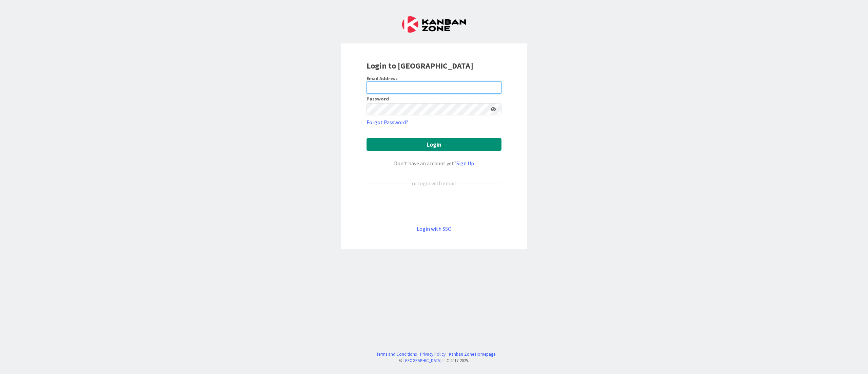  Describe the element at coordinates (387, 122) in the screenshot. I see `a: Forgot Password?` at that location.